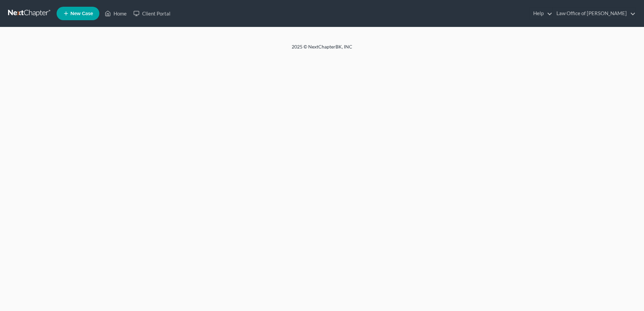 The width and height of the screenshot is (644, 311). What do you see at coordinates (78, 13) in the screenshot?
I see `new-legal-case-button: New Case` at bounding box center [78, 13].